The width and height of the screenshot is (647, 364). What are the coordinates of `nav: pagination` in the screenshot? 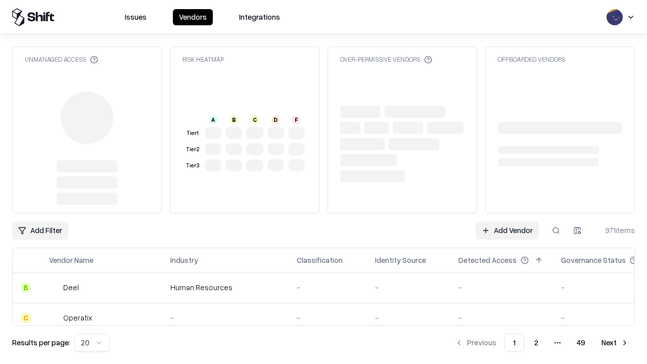 It's located at (542, 343).